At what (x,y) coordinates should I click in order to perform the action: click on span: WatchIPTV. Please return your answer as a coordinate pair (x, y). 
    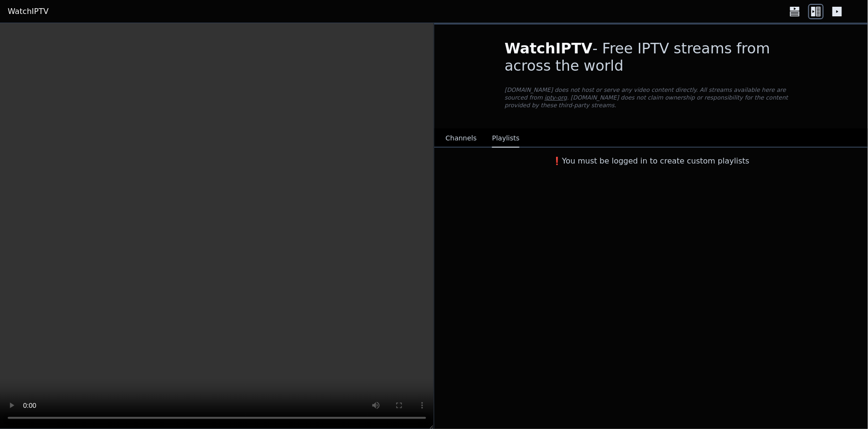
    Looking at the image, I should click on (548, 48).